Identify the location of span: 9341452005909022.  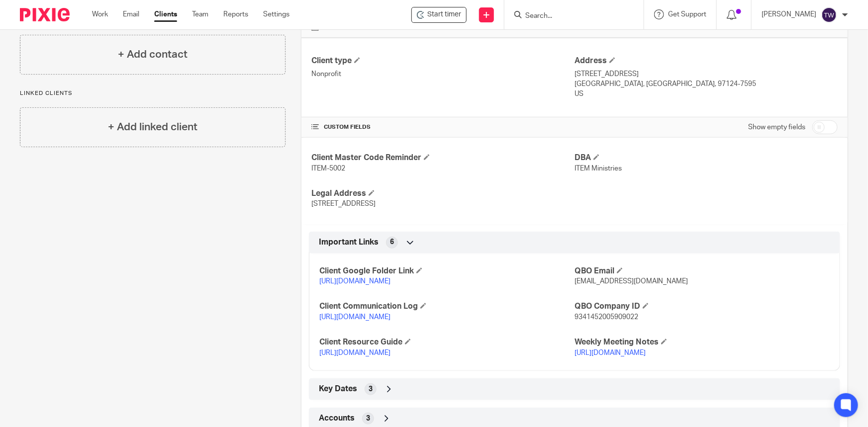
(606, 317).